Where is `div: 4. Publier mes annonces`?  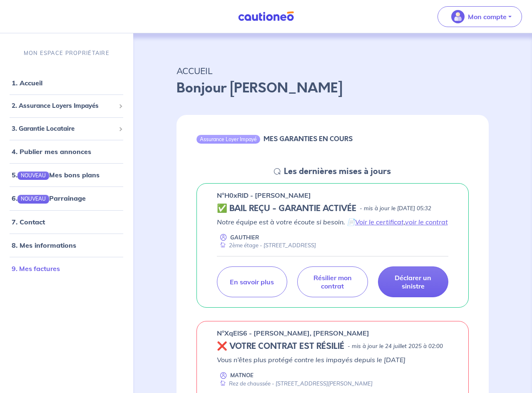 div: 4. Publier mes annonces is located at coordinates (67, 152).